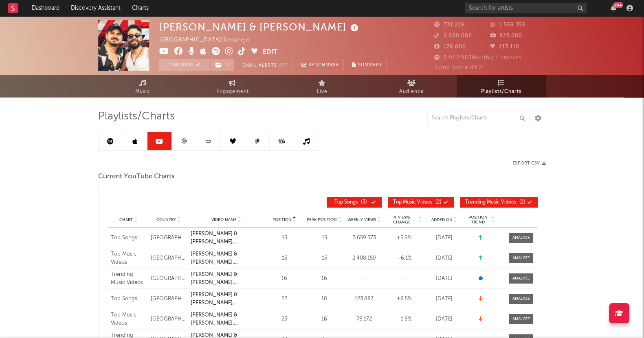 This screenshot has width=644, height=338. I want to click on span: Added On, so click(441, 220).